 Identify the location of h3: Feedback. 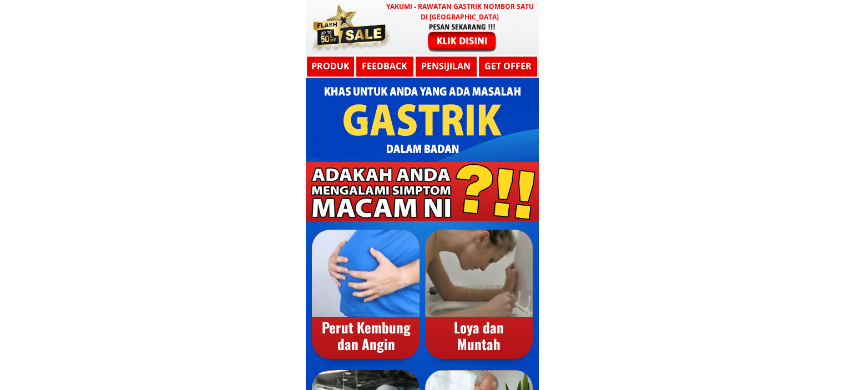
(385, 67).